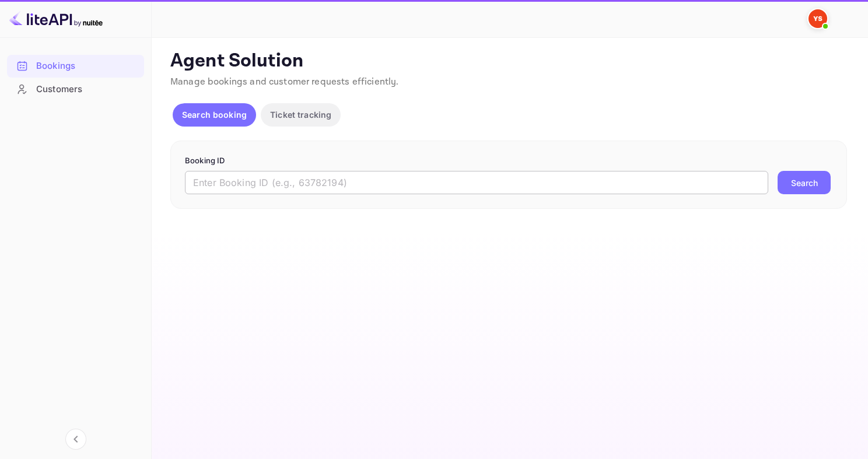  Describe the element at coordinates (508, 161) in the screenshot. I see `p: Booking ID` at that location.